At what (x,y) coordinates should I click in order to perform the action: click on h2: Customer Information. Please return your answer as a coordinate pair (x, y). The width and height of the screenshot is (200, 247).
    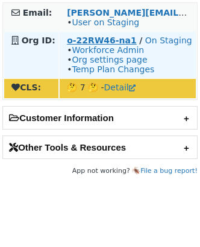
    Looking at the image, I should click on (100, 118).